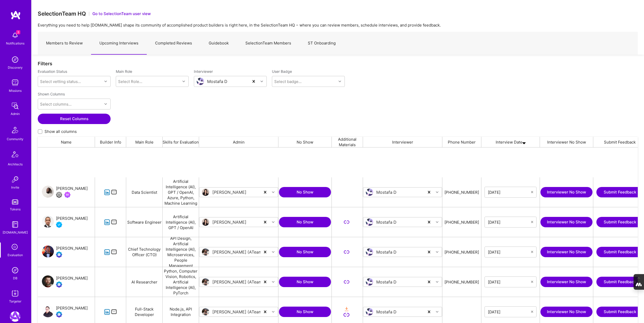  I want to click on img: guide book, so click(15, 224).